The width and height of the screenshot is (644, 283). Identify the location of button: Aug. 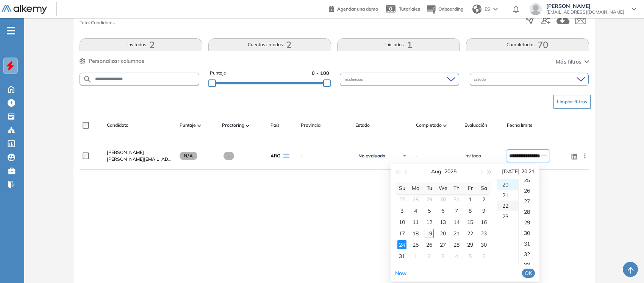
(436, 171).